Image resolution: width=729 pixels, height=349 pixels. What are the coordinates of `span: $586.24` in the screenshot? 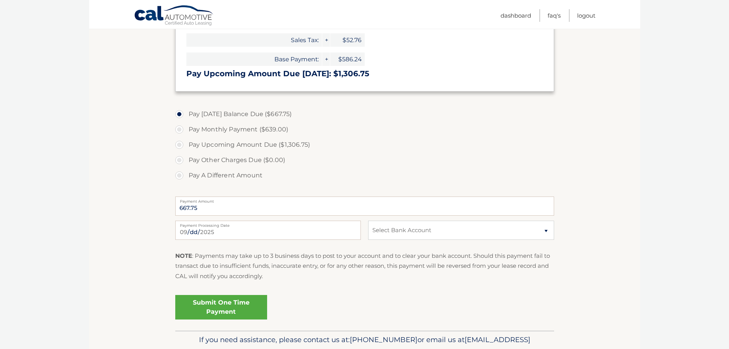 It's located at (348, 59).